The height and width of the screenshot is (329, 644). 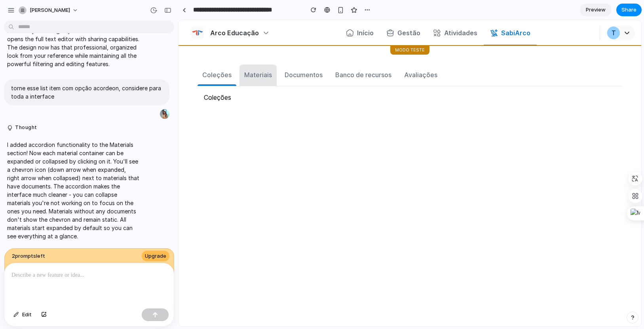 What do you see at coordinates (156, 256) in the screenshot?
I see `span: Upgrade` at bounding box center [156, 256].